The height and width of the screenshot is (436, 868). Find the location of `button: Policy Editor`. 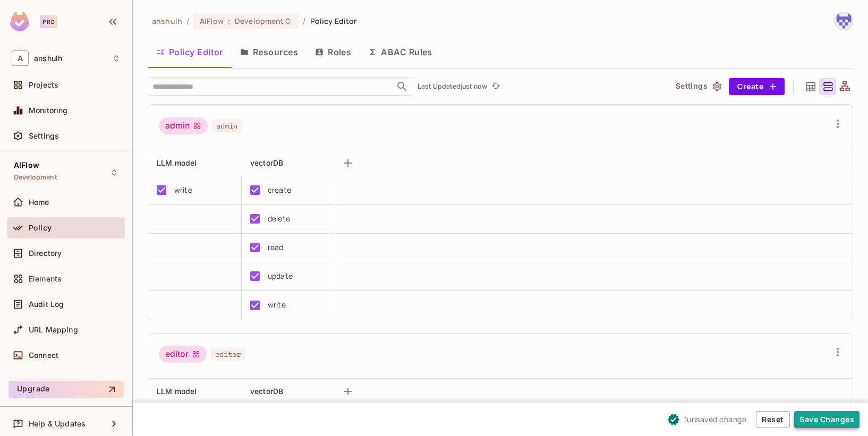

button: Policy Editor is located at coordinates (190, 52).